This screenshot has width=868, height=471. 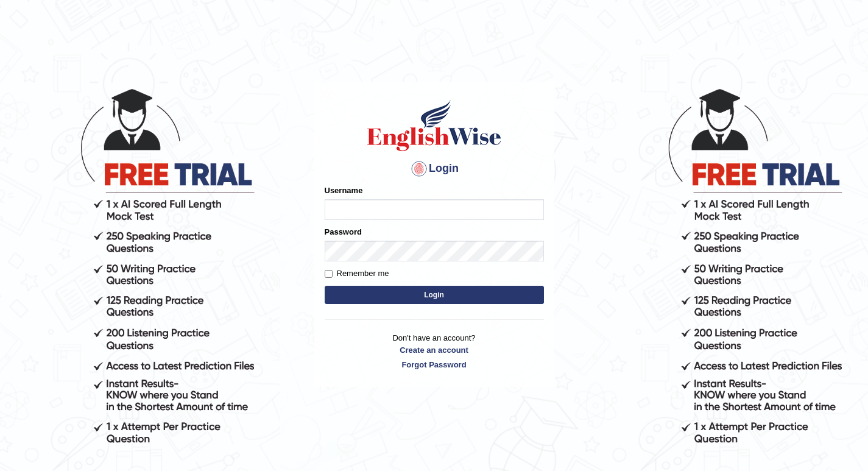 I want to click on a: Forgot Password, so click(x=434, y=364).